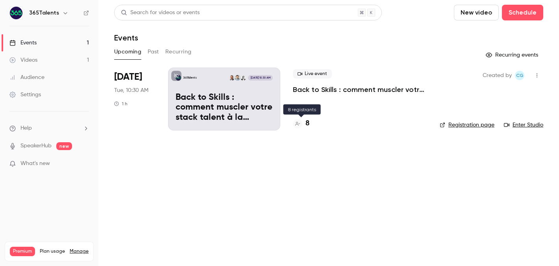 This screenshot has width=559, height=266. Describe the element at coordinates (224, 99) in the screenshot. I see `a: Back to Skills : comment muscler votre stack talent à la rentrée ?365TalentsXavier Le PageVincent...` at that location.